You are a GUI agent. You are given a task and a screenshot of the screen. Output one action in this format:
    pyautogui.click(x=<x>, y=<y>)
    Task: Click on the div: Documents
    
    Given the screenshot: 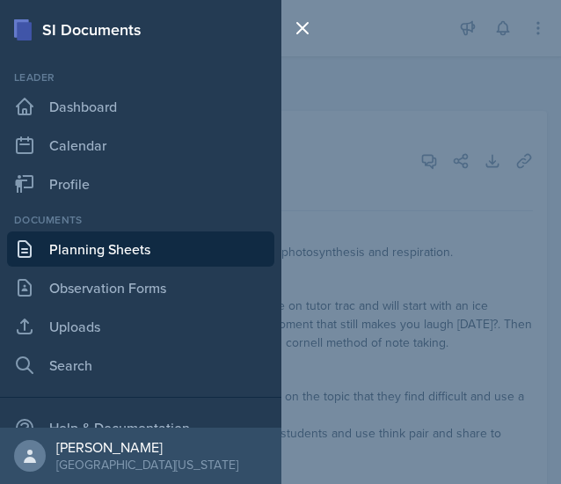 What is the action you would take?
    pyautogui.click(x=141, y=220)
    